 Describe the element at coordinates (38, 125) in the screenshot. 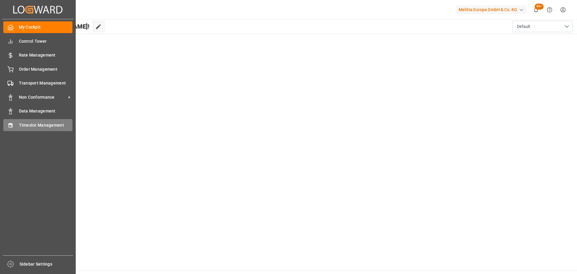

I see `a: Timeslot Management` at that location.